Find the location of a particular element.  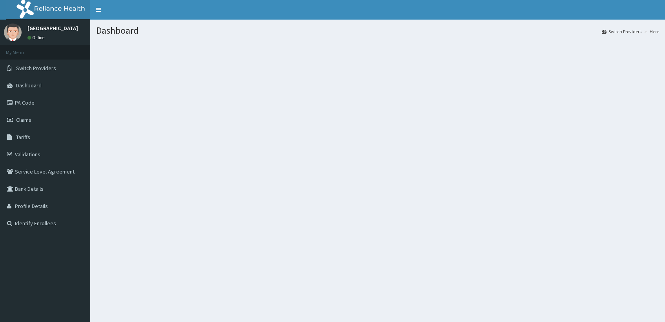

span: Switch Providers is located at coordinates (36, 68).